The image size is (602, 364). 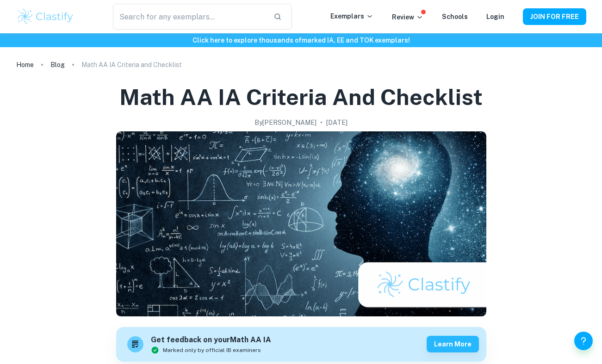 What do you see at coordinates (554, 17) in the screenshot?
I see `button: JOIN FOR FREE` at bounding box center [554, 17].